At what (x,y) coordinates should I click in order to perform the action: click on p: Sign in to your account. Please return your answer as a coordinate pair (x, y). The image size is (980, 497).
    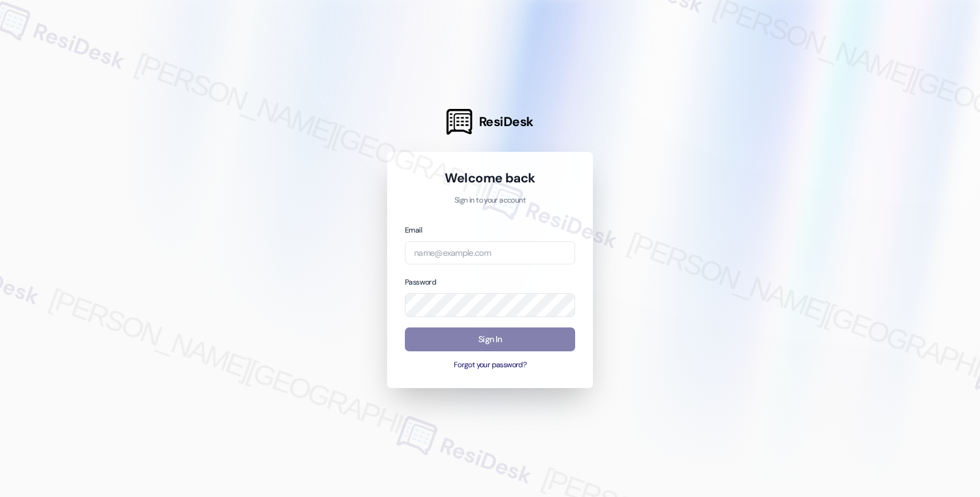
    Looking at the image, I should click on (490, 201).